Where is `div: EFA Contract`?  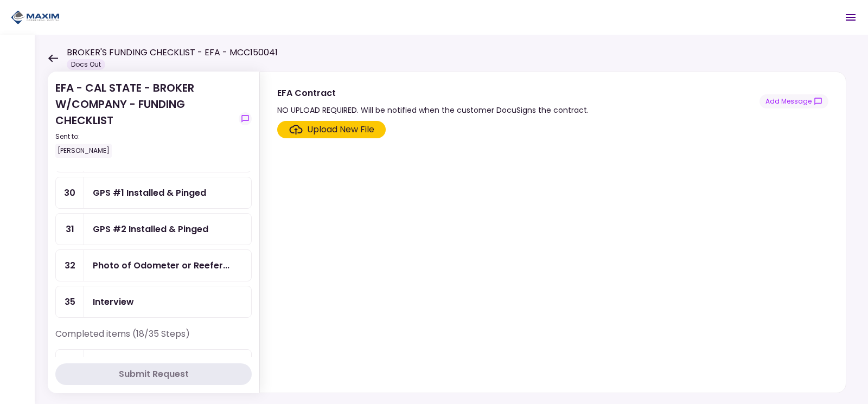
div: EFA Contract is located at coordinates (433, 92).